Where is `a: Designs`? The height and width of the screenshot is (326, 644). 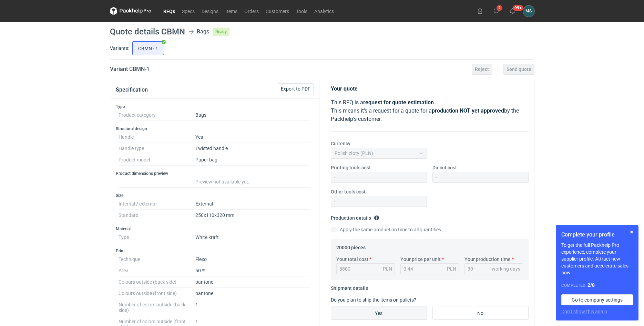
a: Designs is located at coordinates (210, 11).